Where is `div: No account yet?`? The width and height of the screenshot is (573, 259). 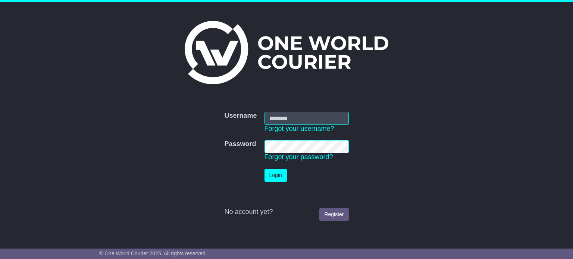
div: No account yet? is located at coordinates (286, 212).